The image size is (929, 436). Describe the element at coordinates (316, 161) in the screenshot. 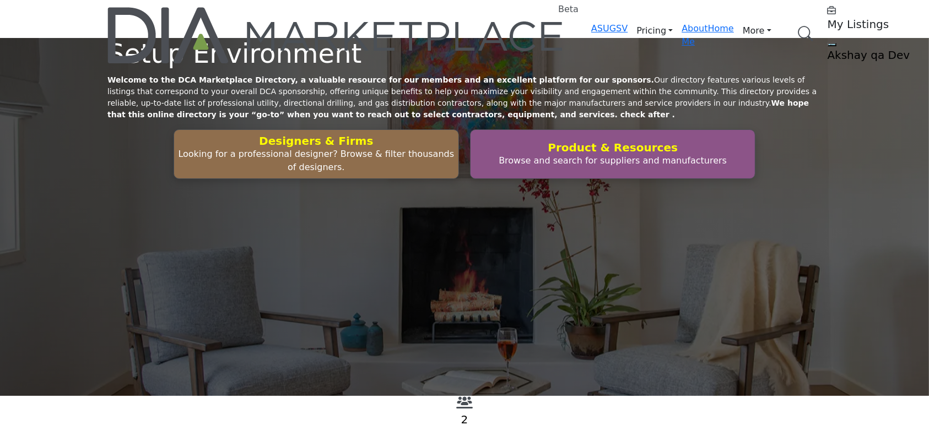

I see `p: Looking for a professional designer? Browse & filter thousands of designers.` at that location.